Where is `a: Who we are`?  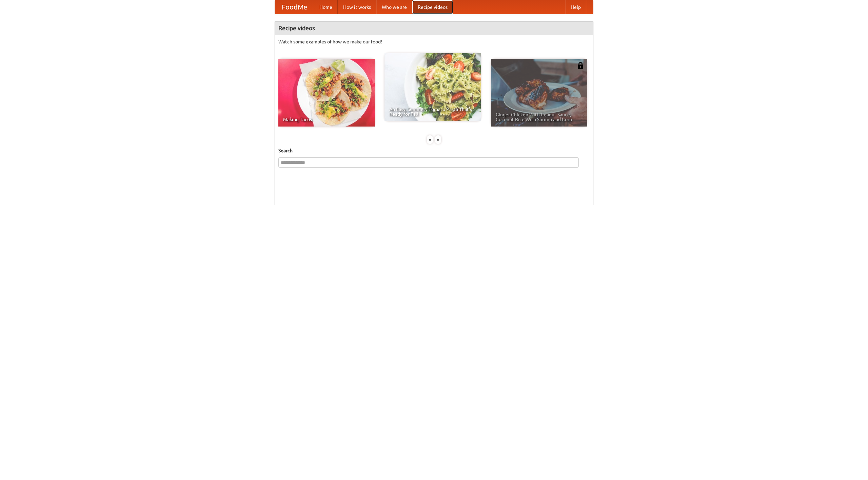
a: Who we are is located at coordinates (394, 7).